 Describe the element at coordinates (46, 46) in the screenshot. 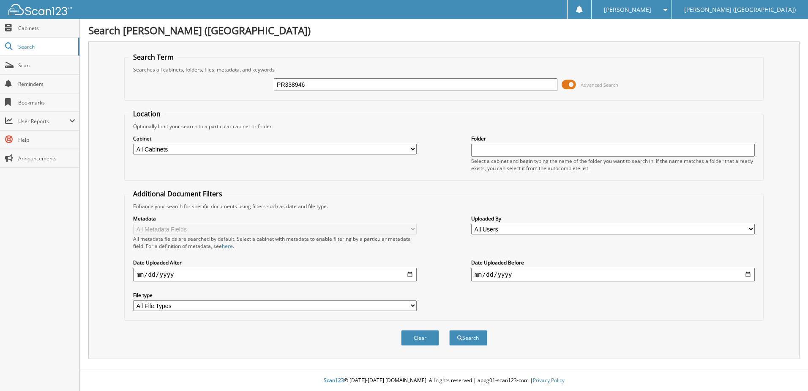

I see `span: Search` at that location.